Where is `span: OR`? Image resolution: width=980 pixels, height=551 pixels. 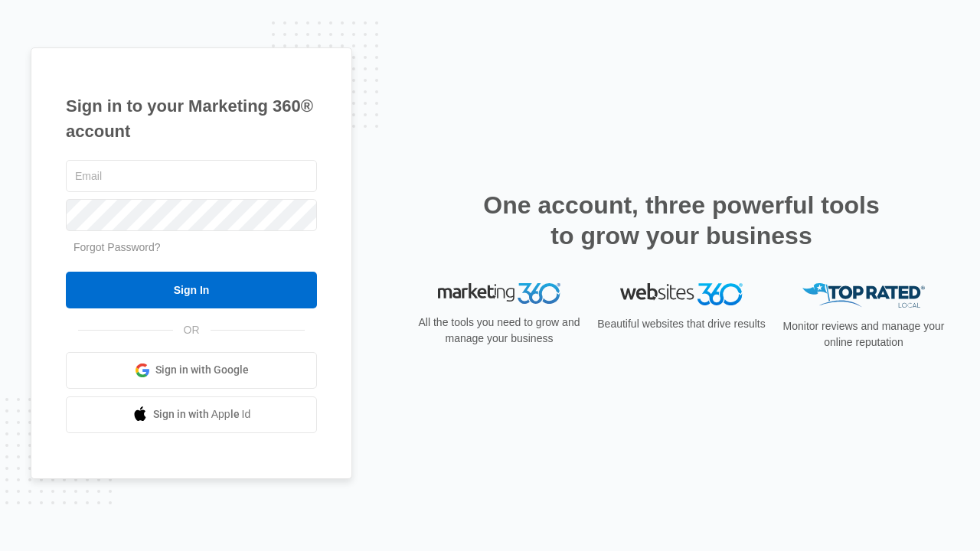 span: OR is located at coordinates (191, 330).